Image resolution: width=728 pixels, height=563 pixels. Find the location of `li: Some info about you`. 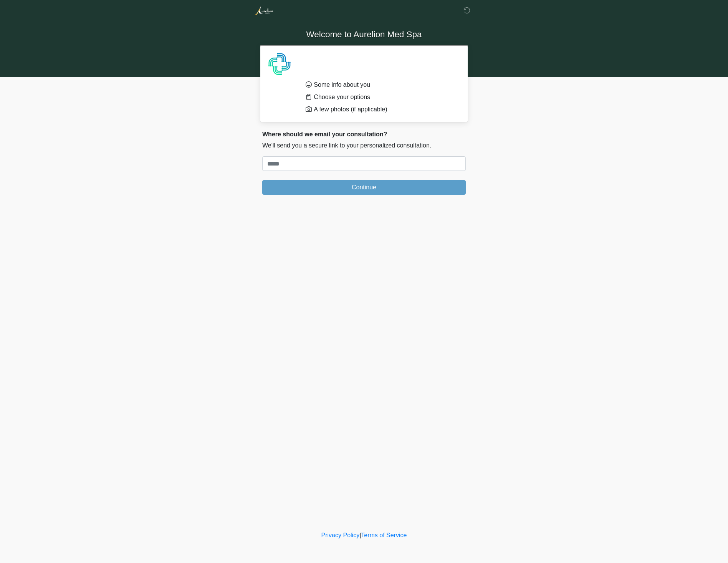

li: Some info about you is located at coordinates (379, 85).